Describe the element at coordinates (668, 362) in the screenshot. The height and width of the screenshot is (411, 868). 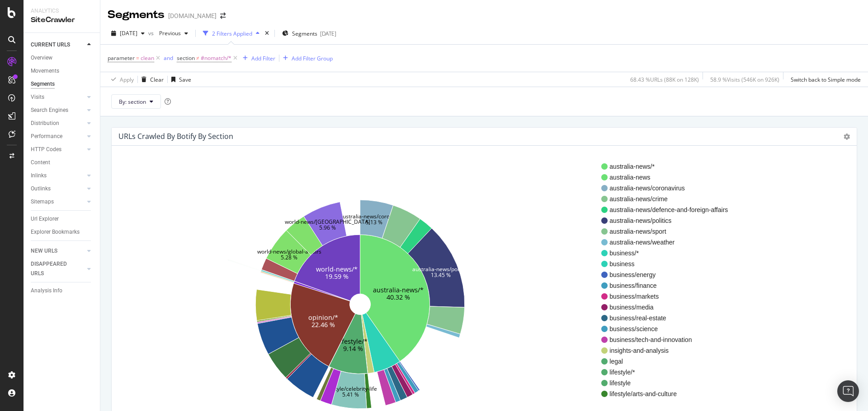
I see `span: legal` at that location.